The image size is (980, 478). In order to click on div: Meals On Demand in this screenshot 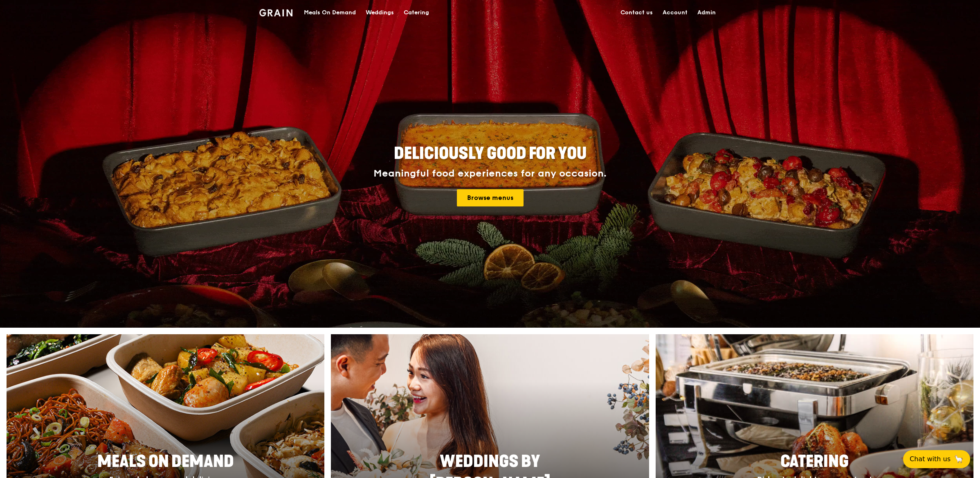, I will do `click(330, 13)`.